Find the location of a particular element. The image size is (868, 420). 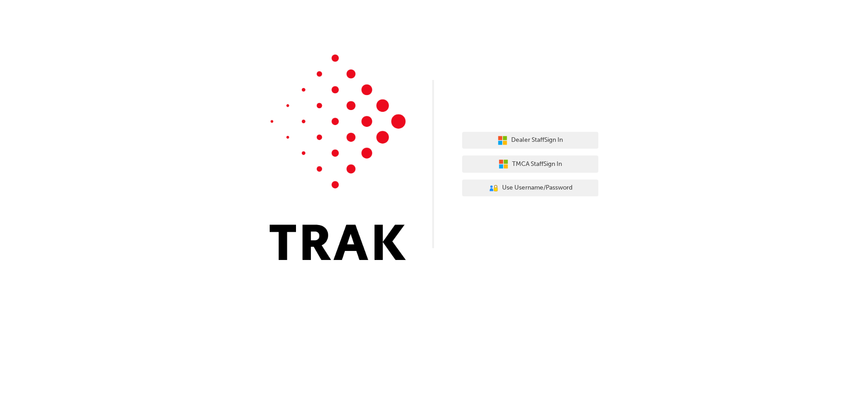

img: Trak is located at coordinates (338, 157).